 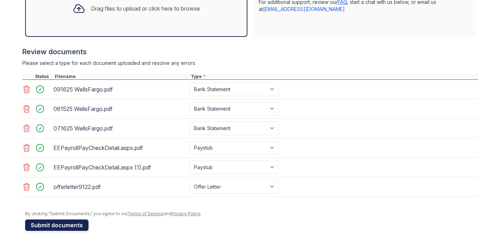 What do you see at coordinates (120, 187) in the screenshot?
I see `div: offerletter9122.pdf` at bounding box center [120, 187].